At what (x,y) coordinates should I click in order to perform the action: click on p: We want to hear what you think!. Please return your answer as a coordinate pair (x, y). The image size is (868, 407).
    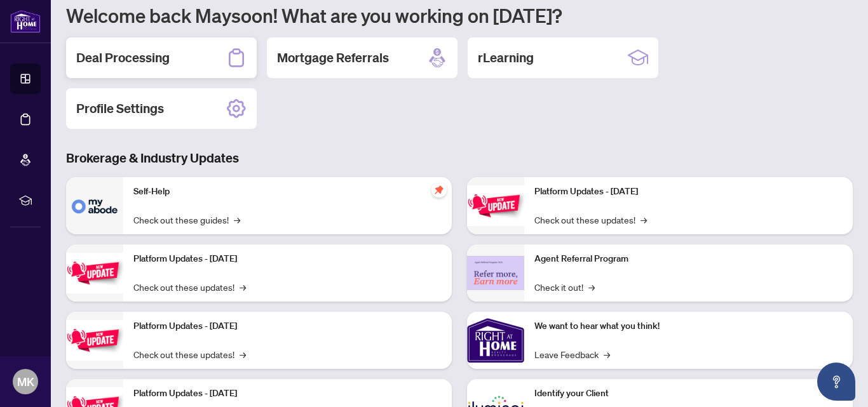
    Looking at the image, I should click on (688, 327).